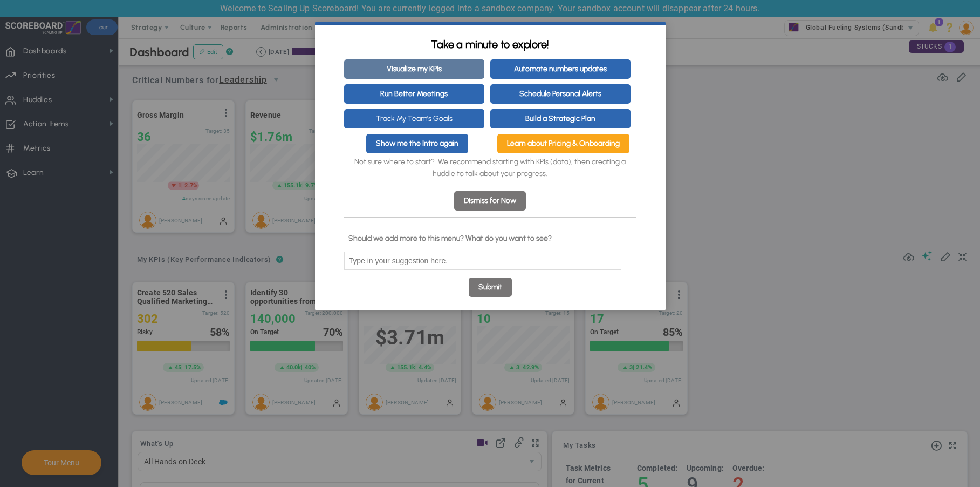 This screenshot has height=487, width=980. I want to click on a: Close modal, so click(653, 35).